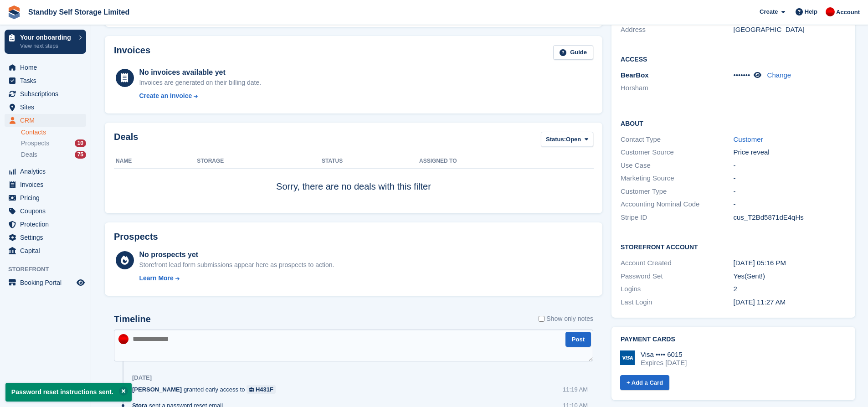 The image size is (868, 407). I want to click on span: Pricing, so click(48, 198).